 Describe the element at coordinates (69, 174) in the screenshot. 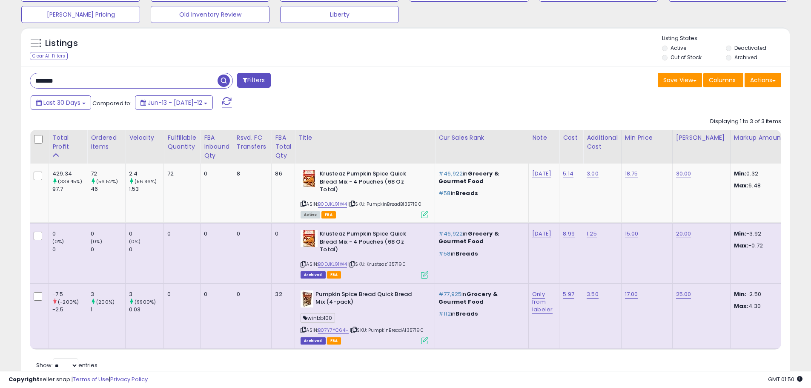

I see `div: 429.34` at that location.